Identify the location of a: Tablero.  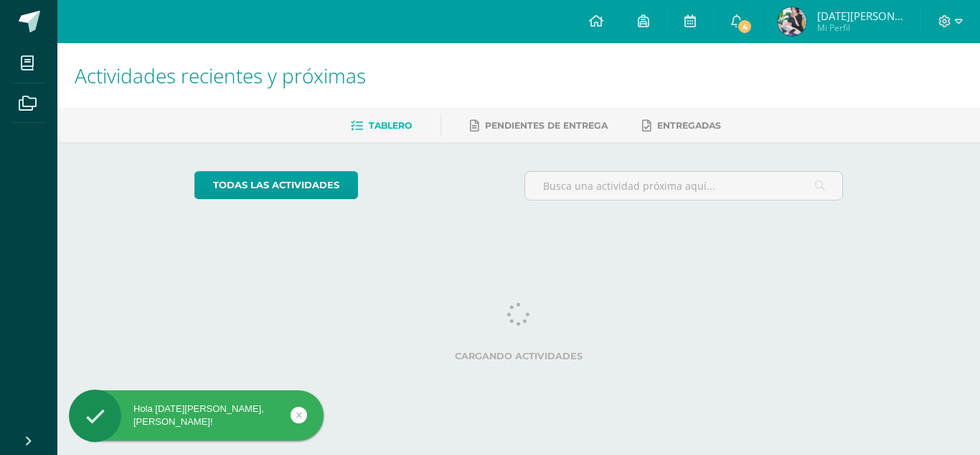
(381, 125).